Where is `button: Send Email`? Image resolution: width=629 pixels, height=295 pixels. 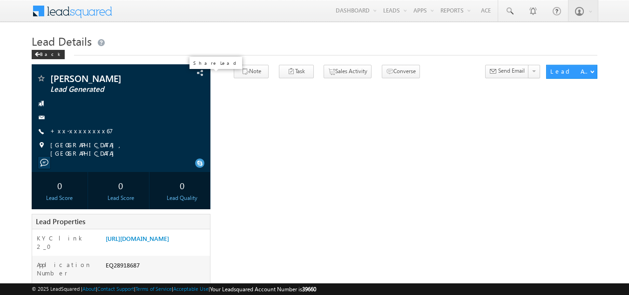
button: Send Email is located at coordinates (507, 71).